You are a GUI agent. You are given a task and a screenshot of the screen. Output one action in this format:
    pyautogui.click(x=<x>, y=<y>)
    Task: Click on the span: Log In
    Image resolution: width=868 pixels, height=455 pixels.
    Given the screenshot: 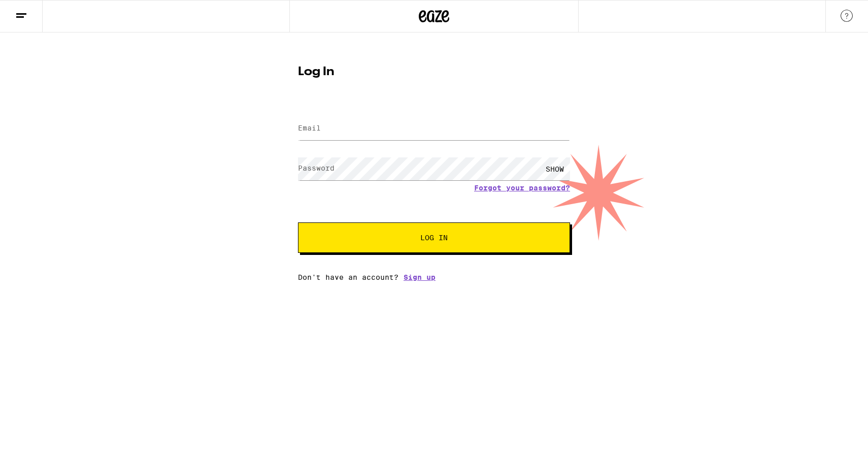 What is the action you would take?
    pyautogui.click(x=434, y=237)
    